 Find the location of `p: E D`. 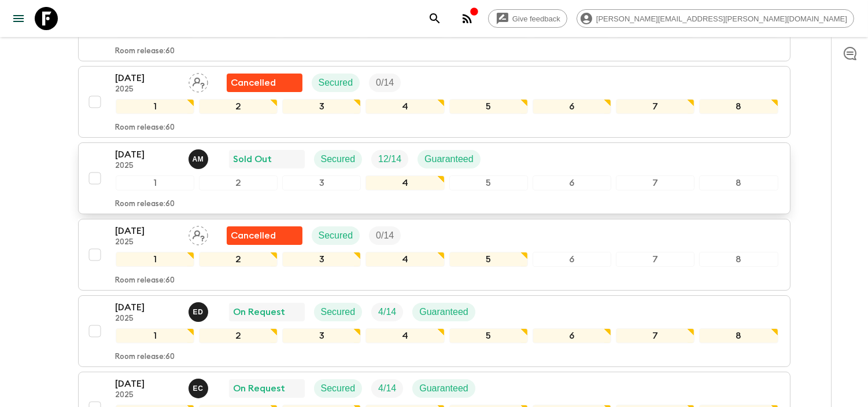

p: E D is located at coordinates (198, 312).